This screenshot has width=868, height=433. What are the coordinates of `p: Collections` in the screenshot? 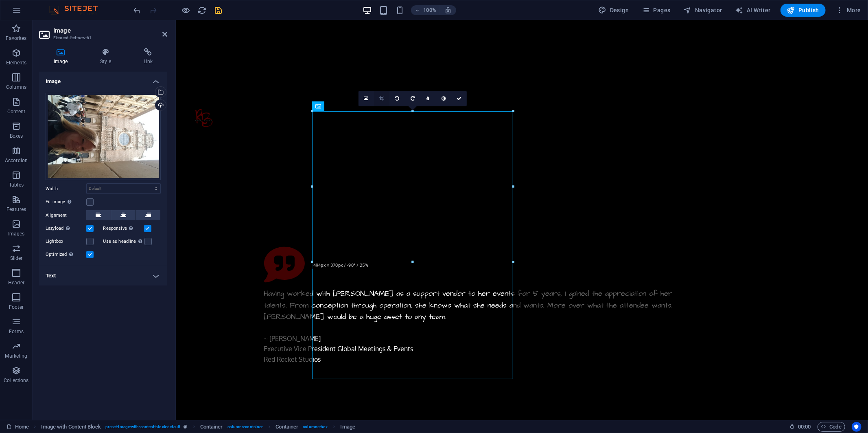 It's located at (16, 380).